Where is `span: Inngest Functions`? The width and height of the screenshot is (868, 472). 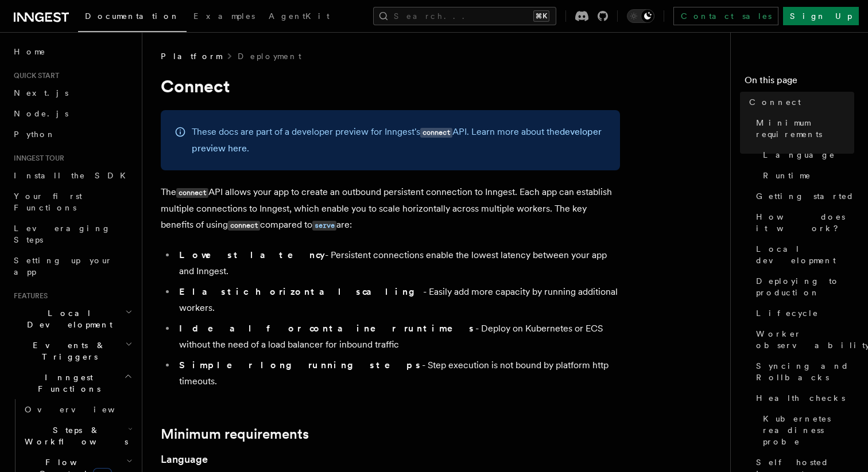
span: Inngest Functions is located at coordinates (66, 383).